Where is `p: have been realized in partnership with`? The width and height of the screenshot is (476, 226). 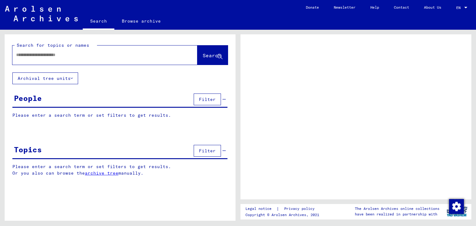 p: have been realized in partnership with is located at coordinates (397, 214).